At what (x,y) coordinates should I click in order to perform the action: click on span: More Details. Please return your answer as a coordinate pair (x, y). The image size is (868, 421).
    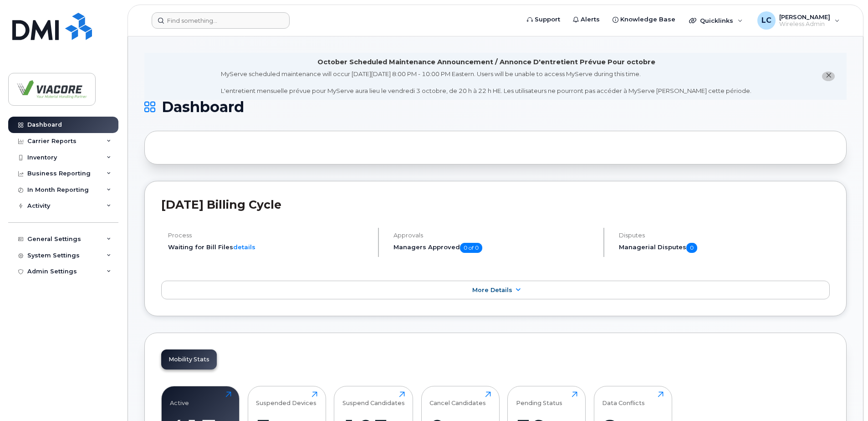
    Looking at the image, I should click on (492, 290).